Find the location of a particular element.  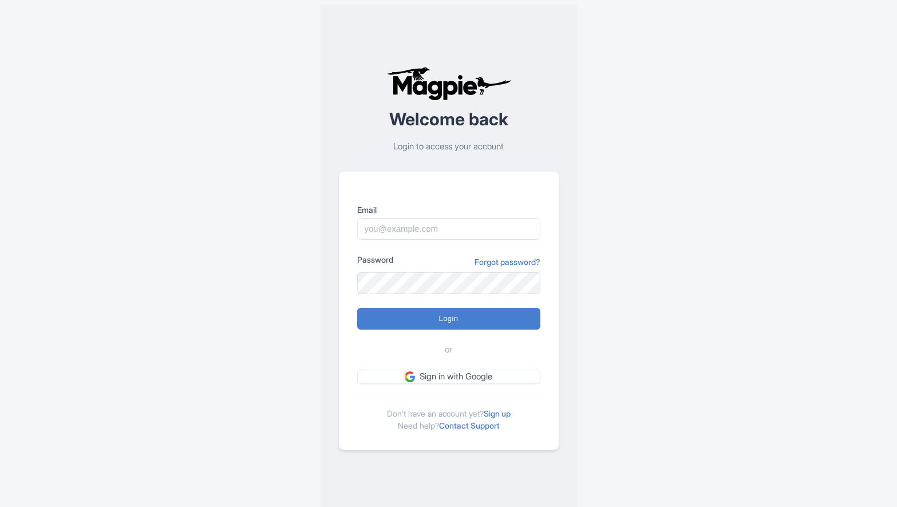

h2: Welcome back is located at coordinates (449, 119).